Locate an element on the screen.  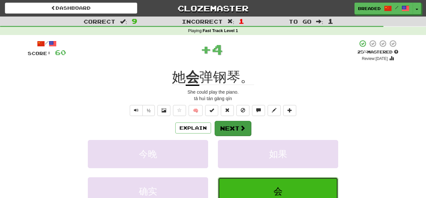
button: Set this sentence to 100% Mastered (alt+m) is located at coordinates (211, 111).